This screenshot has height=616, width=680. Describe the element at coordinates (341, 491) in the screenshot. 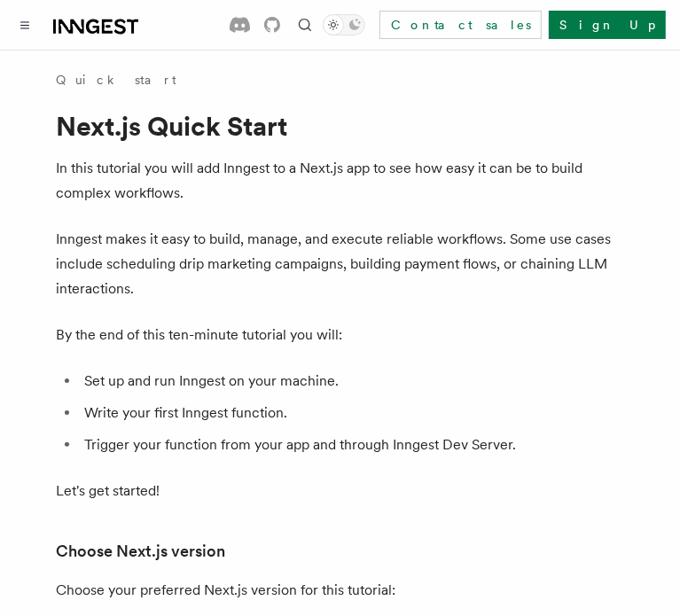

I see `p: Let's get started!` at that location.